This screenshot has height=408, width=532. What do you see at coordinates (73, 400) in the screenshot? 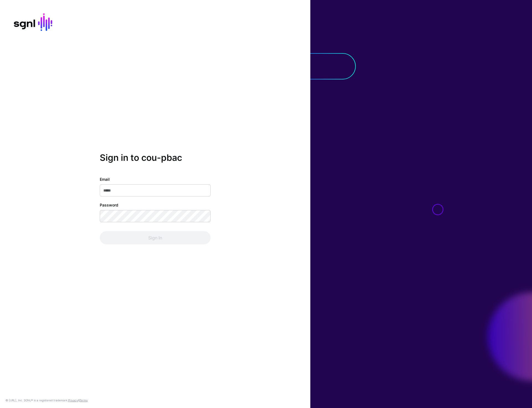
I see `a: Privacy` at bounding box center [73, 400].